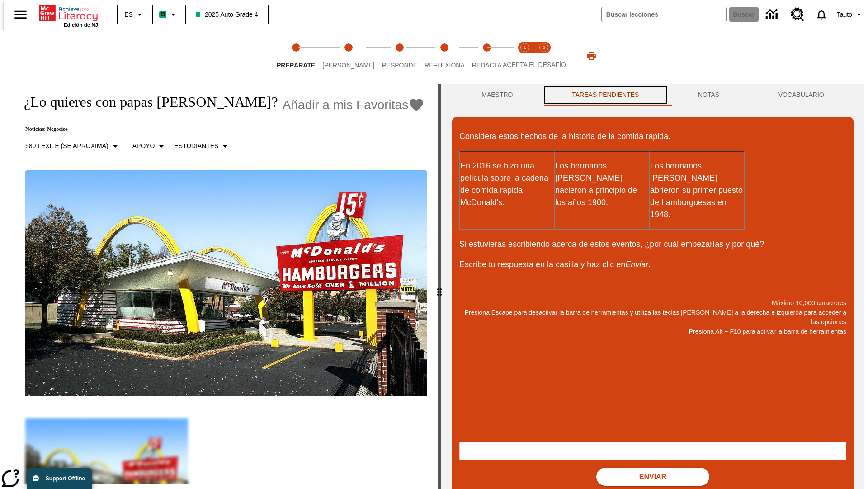 Image resolution: width=868 pixels, height=489 pixels. I want to click on p: Estudiantes, so click(196, 146).